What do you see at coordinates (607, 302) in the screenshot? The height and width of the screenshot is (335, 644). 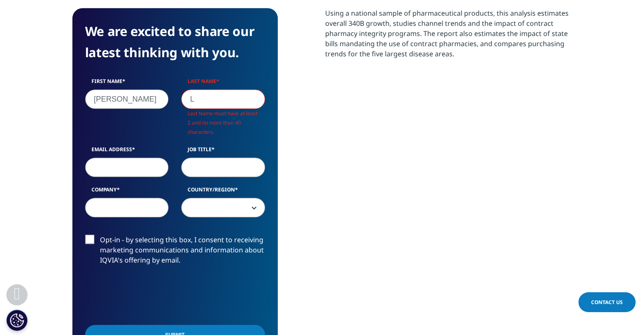 I see `a: Contact Us` at bounding box center [607, 302].